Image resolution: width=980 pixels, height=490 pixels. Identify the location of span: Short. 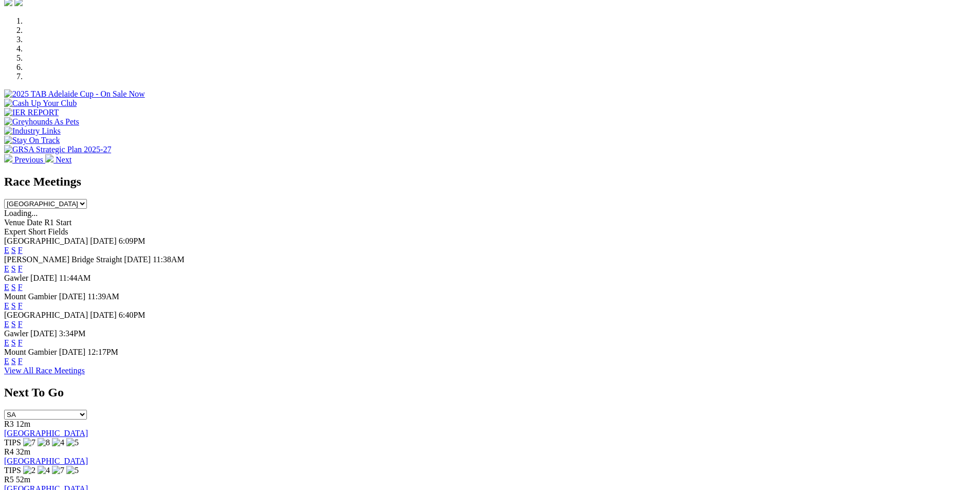
(37, 232).